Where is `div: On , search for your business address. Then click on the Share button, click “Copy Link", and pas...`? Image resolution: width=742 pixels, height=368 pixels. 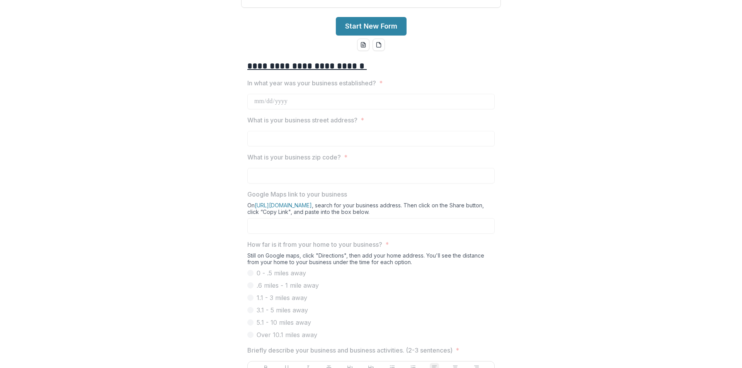
div: On , search for your business address. Then click on the Share button, click “Copy Link", and pas... is located at coordinates (371, 210).